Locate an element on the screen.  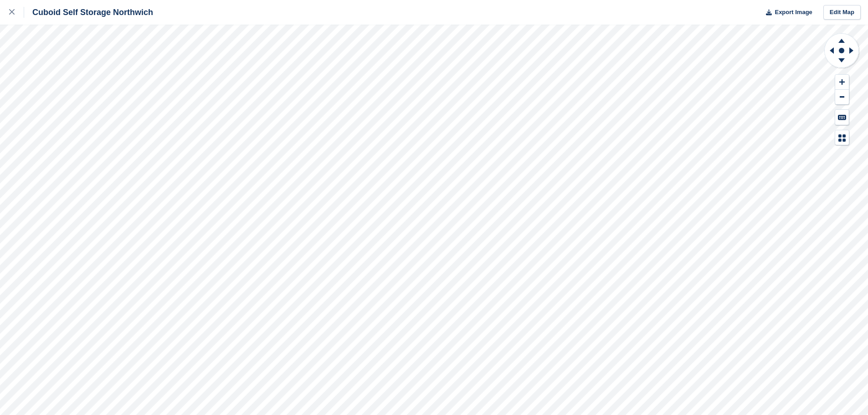
button: Export Image is located at coordinates (786, 12).